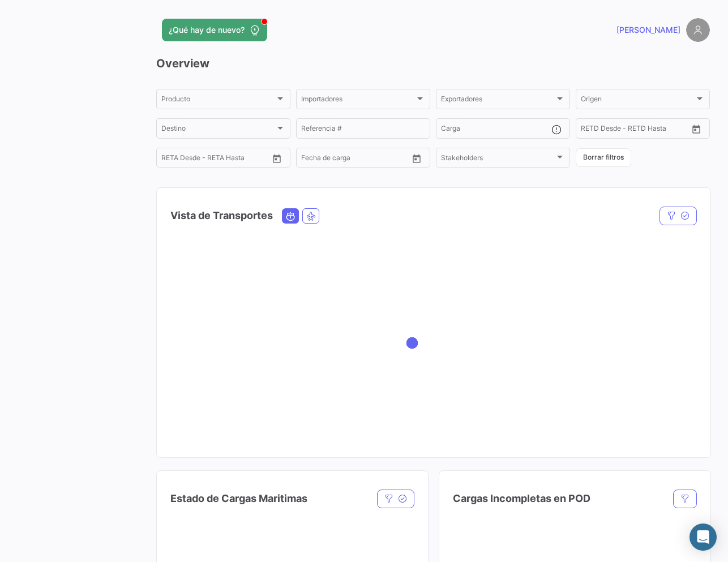 This screenshot has width=728, height=562. What do you see at coordinates (239, 499) in the screenshot?
I see `h4: Estado de Cargas Maritimas` at bounding box center [239, 499].